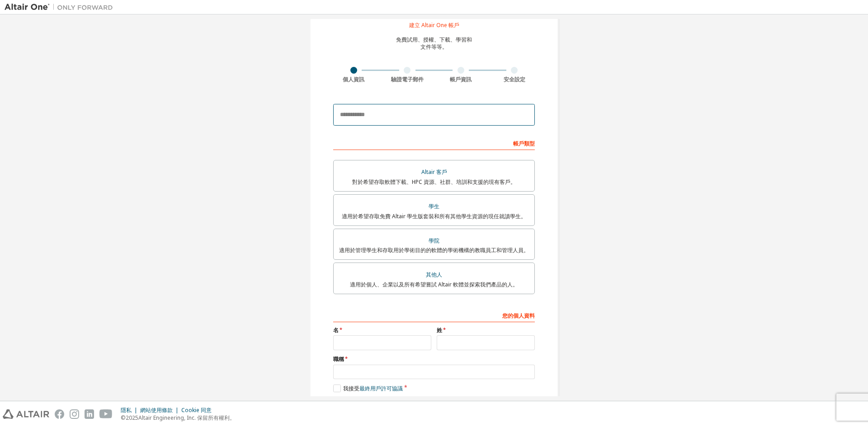  Describe the element at coordinates (434, 39) in the screenshot. I see `font: 免費試用、授權、下載、學習和` at that location.